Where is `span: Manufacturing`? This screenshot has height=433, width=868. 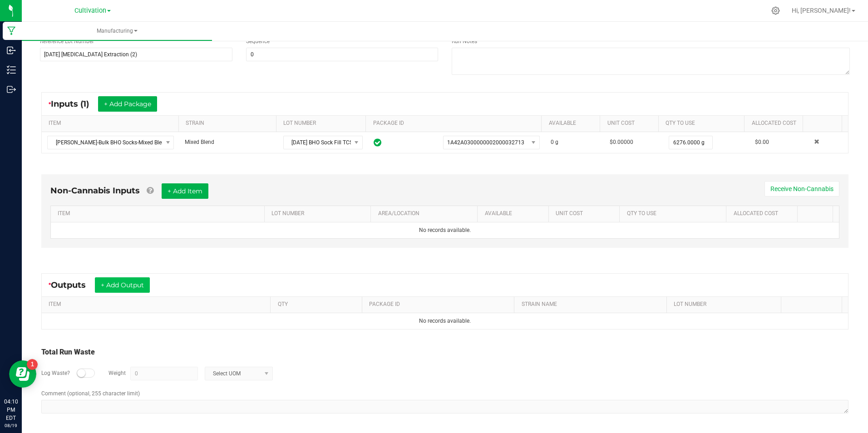 span: Manufacturing is located at coordinates (117, 31).